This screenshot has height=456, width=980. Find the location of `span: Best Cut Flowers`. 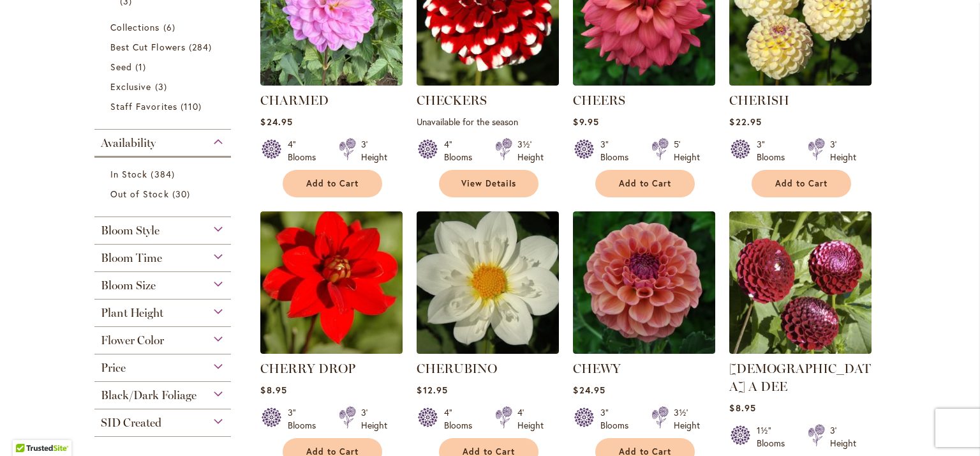

span: Best Cut Flowers is located at coordinates (148, 46).